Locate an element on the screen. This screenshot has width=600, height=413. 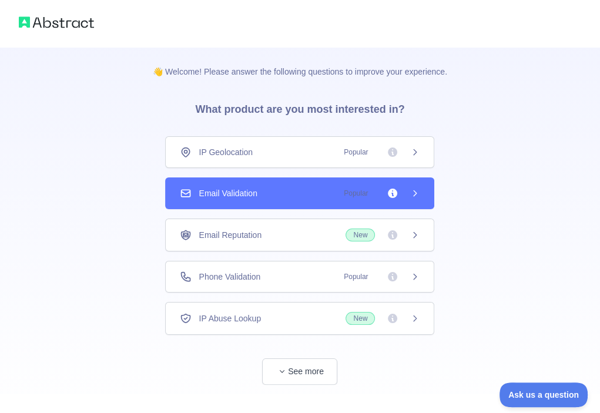
h3: What product are you most interested in? is located at coordinates (300, 107).